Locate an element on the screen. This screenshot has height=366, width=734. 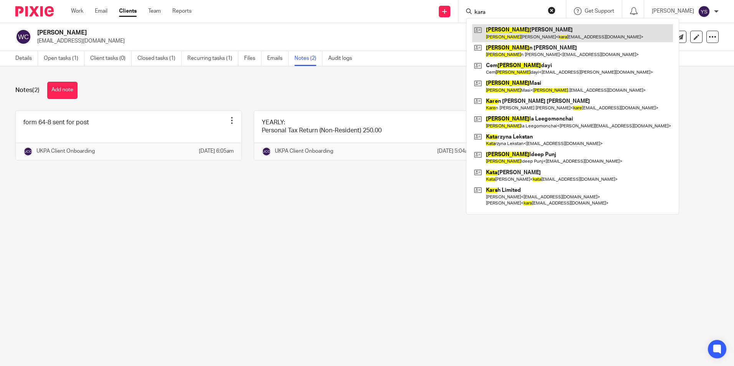
input: Search is located at coordinates (508, 13).